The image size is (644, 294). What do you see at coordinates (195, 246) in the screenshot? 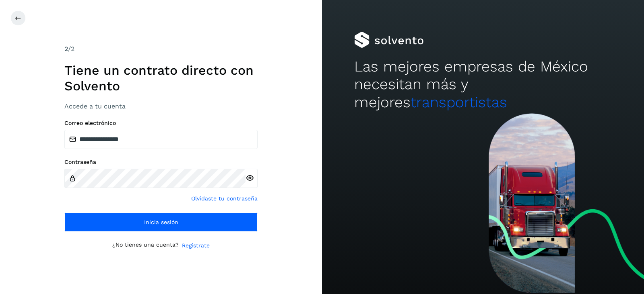
I see `a: Regístrate` at bounding box center [195, 246].